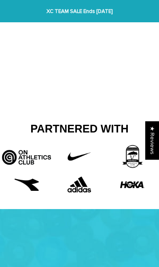 This screenshot has height=267, width=159. Describe the element at coordinates (79, 129) in the screenshot. I see `h2: Partnered With` at that location.